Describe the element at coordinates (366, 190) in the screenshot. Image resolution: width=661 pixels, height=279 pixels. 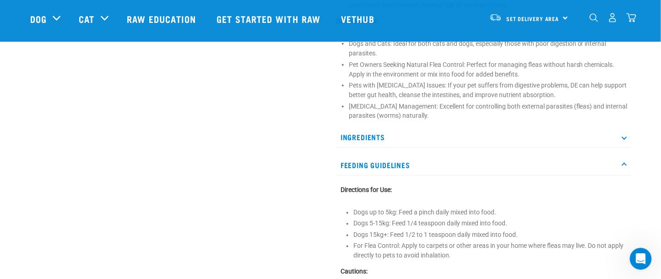
I see `strong: Directions for Use:` at that location.